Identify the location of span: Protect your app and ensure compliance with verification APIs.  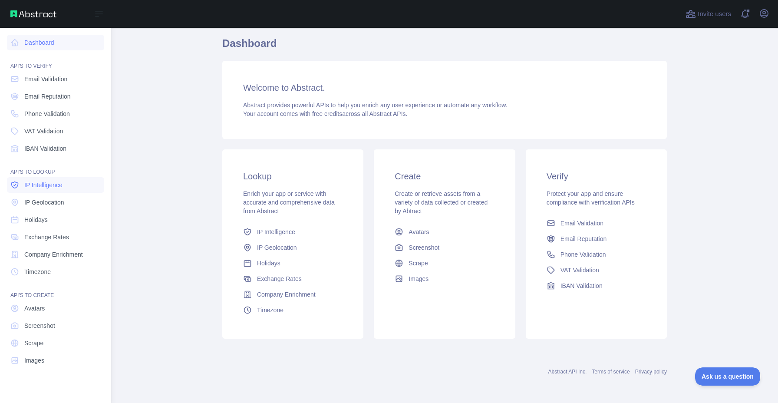
(590, 198).